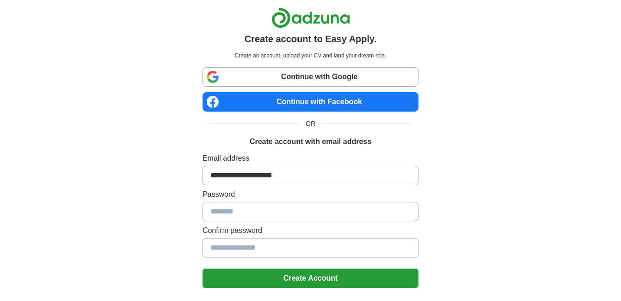 The height and width of the screenshot is (301, 621). What do you see at coordinates (310, 158) in the screenshot?
I see `label: Email address` at bounding box center [310, 158].